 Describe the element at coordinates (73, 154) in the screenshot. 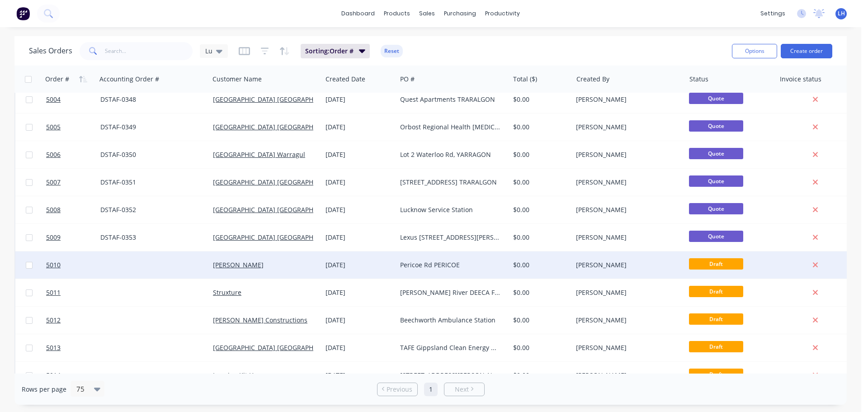

I see `a: 5006` at that location.